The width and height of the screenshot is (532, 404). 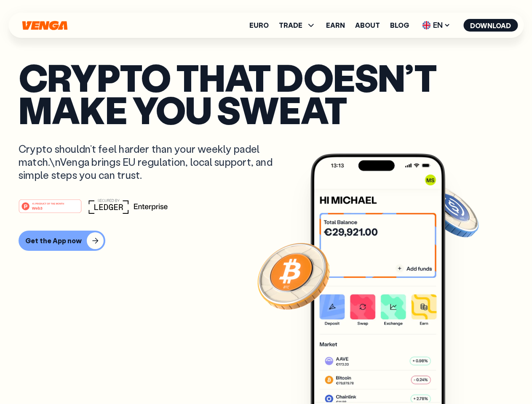 What do you see at coordinates (266, 93) in the screenshot?
I see `p: Crypto that doesn’t make you sweat` at bounding box center [266, 93].